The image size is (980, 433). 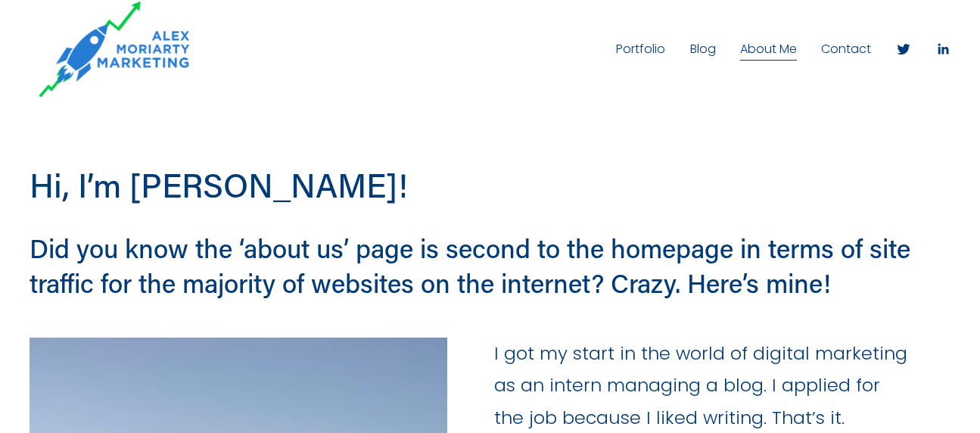 What do you see at coordinates (640, 49) in the screenshot?
I see `a: Portfolio` at bounding box center [640, 49].